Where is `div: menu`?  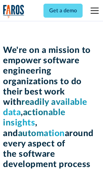 div: menu is located at coordinates (93, 11).